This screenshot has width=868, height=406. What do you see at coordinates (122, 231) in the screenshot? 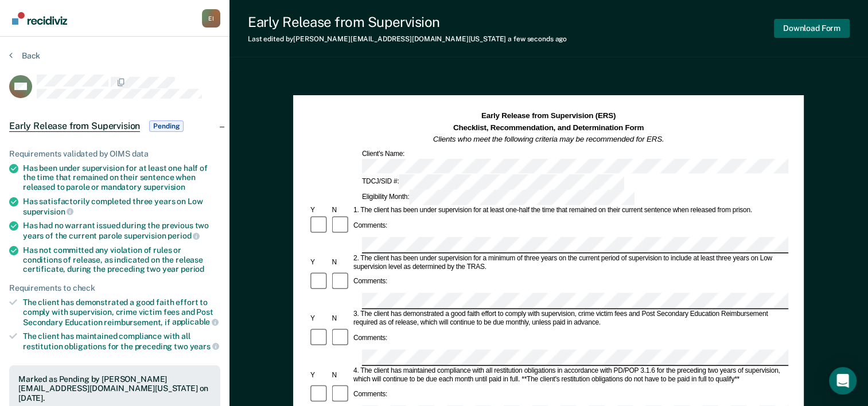
I see `div: Has had no warrant issued during the previous two years of the current parole supervision` at bounding box center [122, 231].